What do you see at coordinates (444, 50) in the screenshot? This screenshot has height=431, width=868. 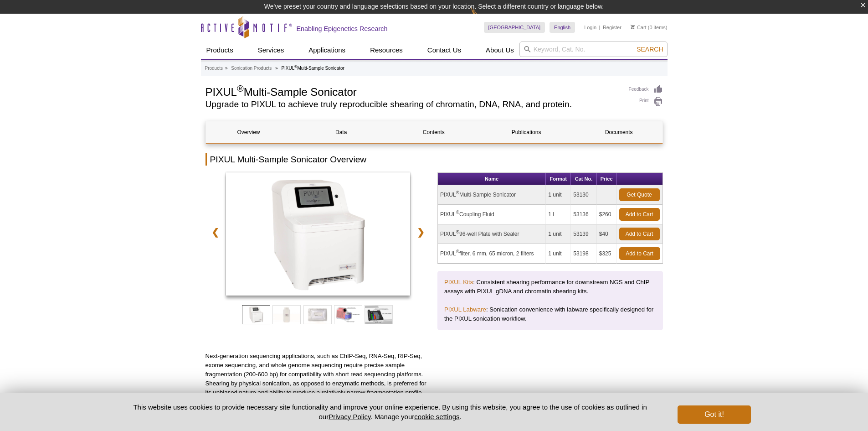 I see `a: Contact Us` at bounding box center [444, 50].